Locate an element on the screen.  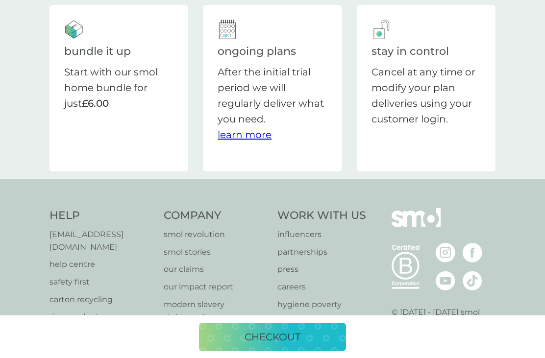
h2: ongoing plans is located at coordinates (257, 51).